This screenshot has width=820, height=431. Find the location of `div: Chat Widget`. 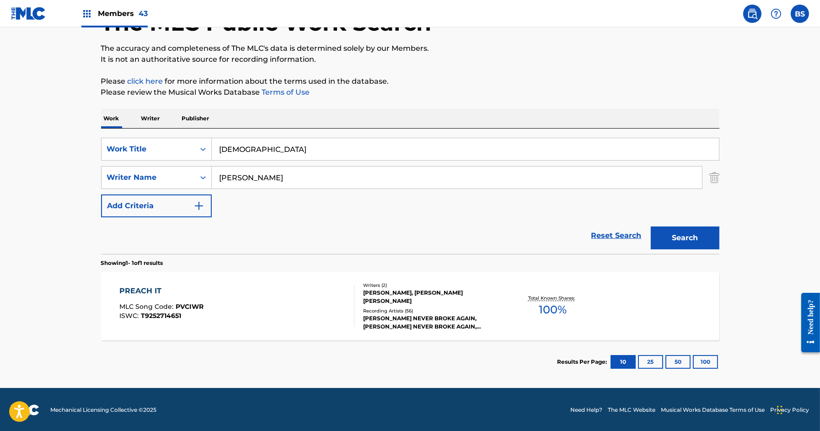

div: Chat Widget is located at coordinates (797, 409).